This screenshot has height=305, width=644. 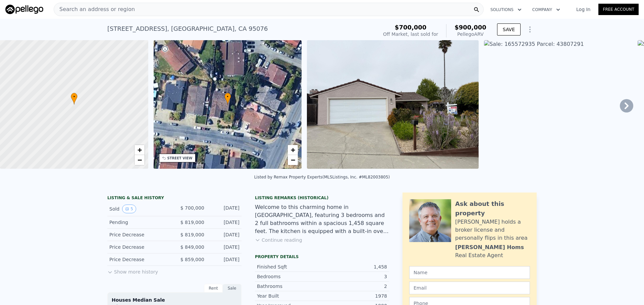 What do you see at coordinates (24, 10) in the screenshot?
I see `img: Pellego` at bounding box center [24, 10].